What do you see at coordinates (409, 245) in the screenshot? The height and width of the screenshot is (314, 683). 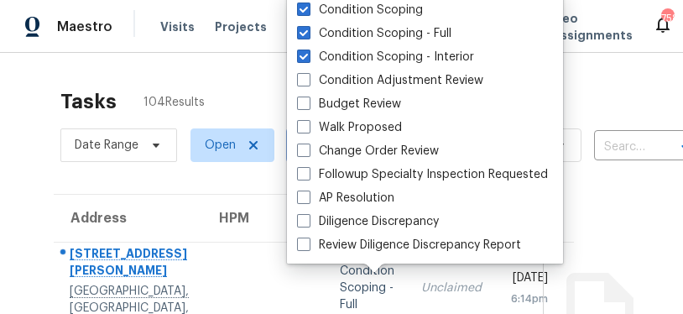 I see `label: Review Diligence Discrepancy Report` at bounding box center [409, 245].